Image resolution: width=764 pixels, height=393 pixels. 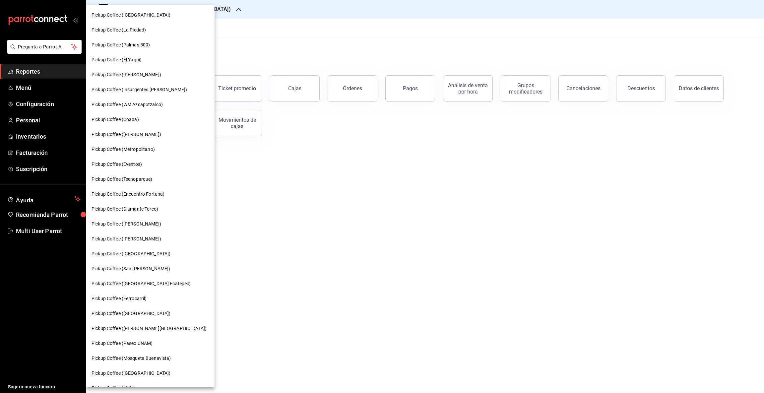 What do you see at coordinates (150, 164) in the screenshot?
I see `div: Pickup Coffee (Eventos)` at bounding box center [150, 164].